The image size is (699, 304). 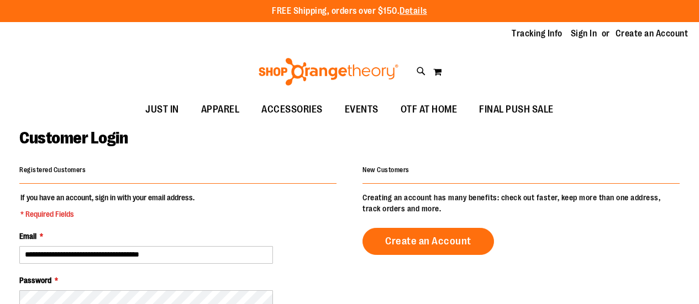 What do you see at coordinates (220, 109) in the screenshot?
I see `span: APPAREL` at bounding box center [220, 109].